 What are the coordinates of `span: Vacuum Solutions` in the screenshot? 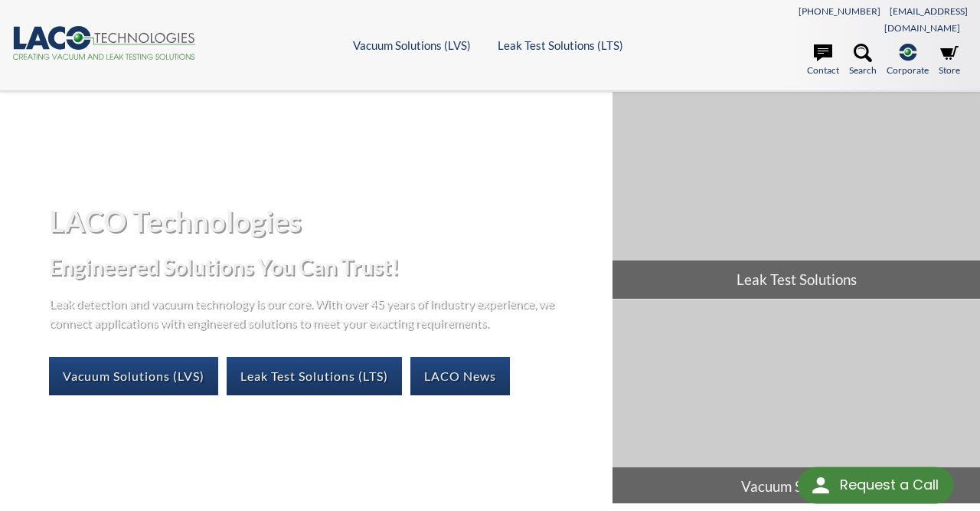 It's located at (796, 486).